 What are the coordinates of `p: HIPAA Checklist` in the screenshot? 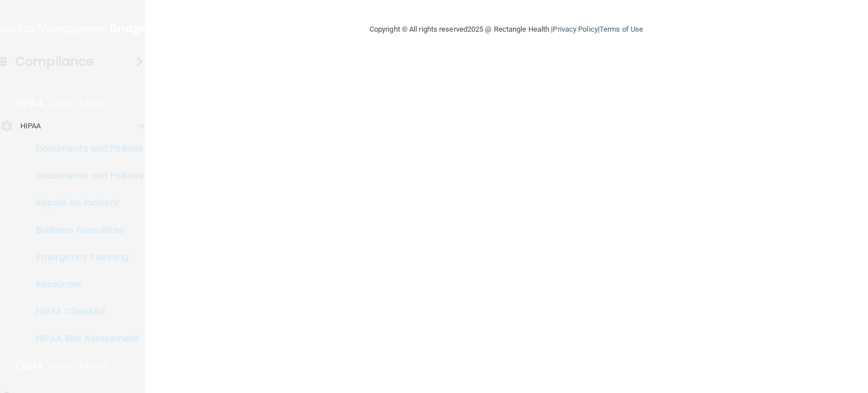 It's located at (84, 312).